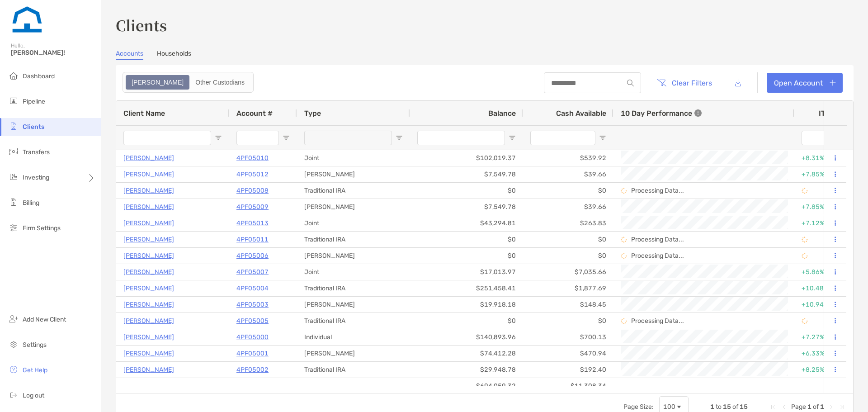 Image resolution: width=868 pixels, height=412 pixels. I want to click on div: +8.25%, so click(822, 369).